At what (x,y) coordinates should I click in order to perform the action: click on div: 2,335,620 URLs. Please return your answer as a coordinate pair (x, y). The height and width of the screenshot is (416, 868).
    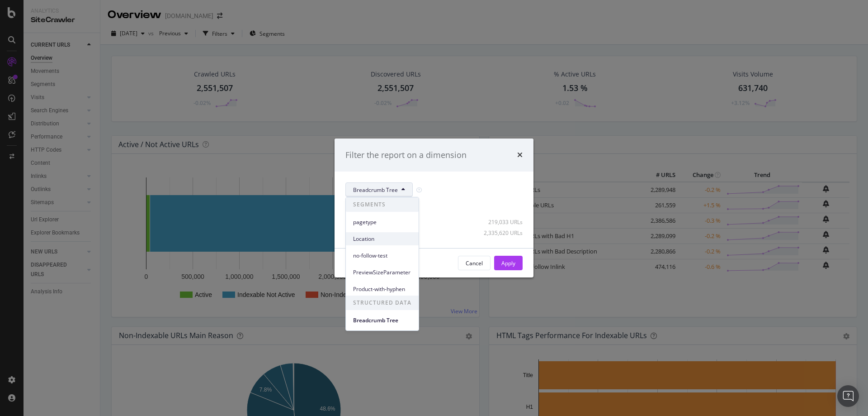
    Looking at the image, I should click on (500, 233).